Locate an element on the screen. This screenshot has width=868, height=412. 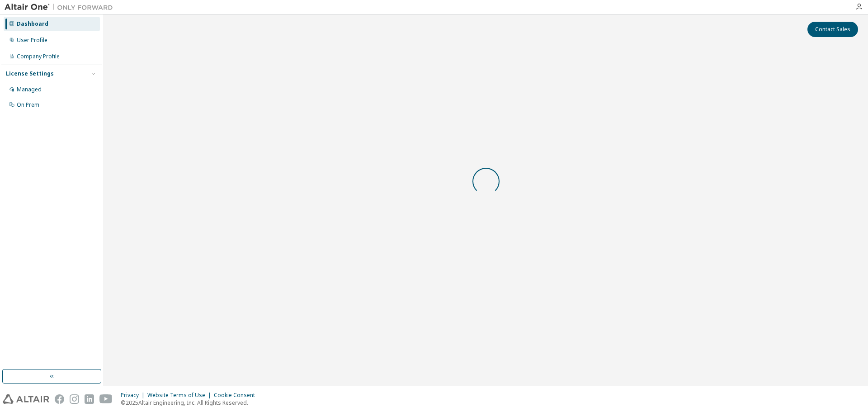
div: Privacy is located at coordinates (134, 396).